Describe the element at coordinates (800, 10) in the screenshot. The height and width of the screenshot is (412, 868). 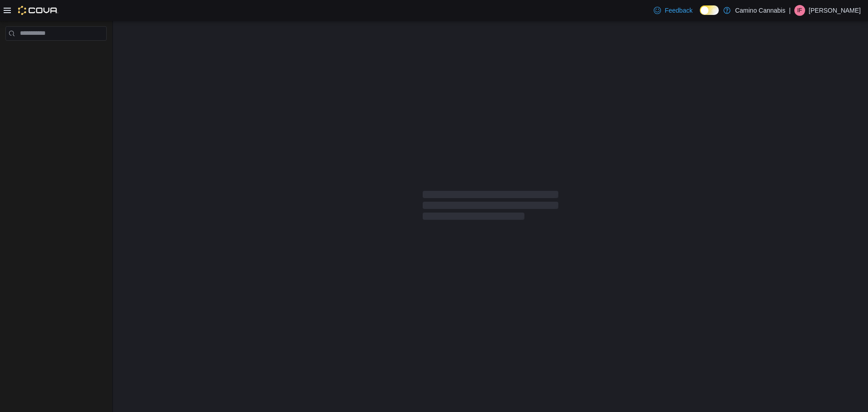
I see `span: IF` at that location.